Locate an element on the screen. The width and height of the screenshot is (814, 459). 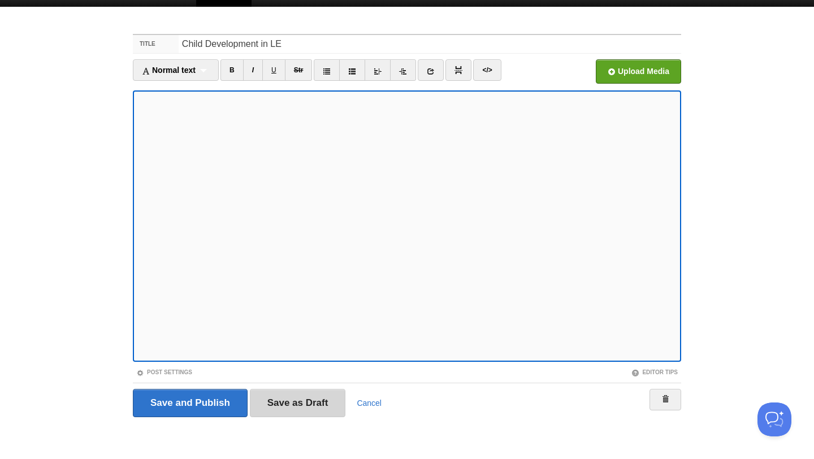
input: Save and Publish is located at coordinates (190, 403).